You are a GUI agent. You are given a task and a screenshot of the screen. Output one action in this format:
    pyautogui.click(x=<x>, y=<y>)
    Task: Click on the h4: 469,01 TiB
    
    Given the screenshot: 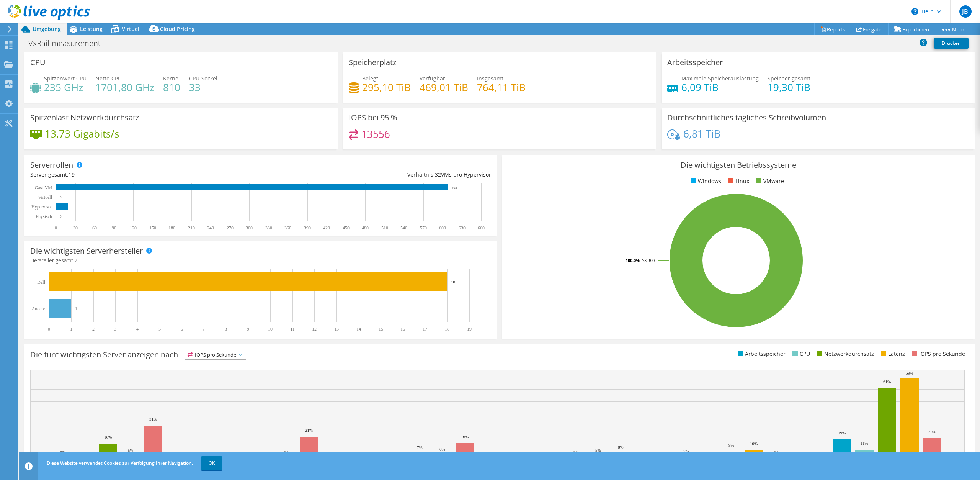 What is the action you would take?
    pyautogui.click(x=444, y=87)
    